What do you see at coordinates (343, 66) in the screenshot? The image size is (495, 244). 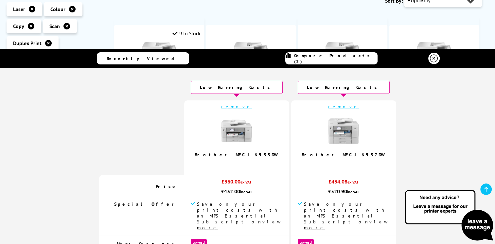 I see `img: Brother MFC-L9630CDNW` at bounding box center [343, 66].